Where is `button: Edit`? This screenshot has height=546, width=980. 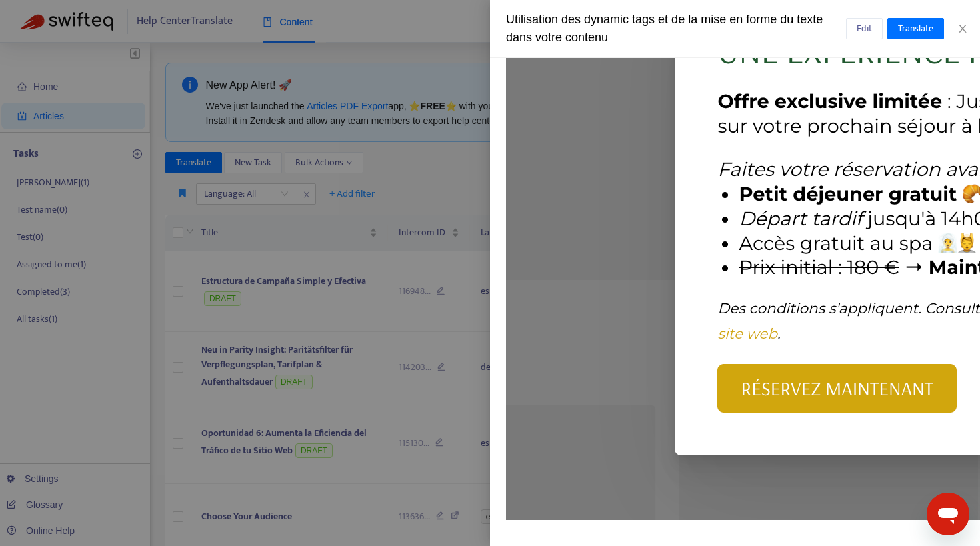
button: Edit is located at coordinates (864, 29).